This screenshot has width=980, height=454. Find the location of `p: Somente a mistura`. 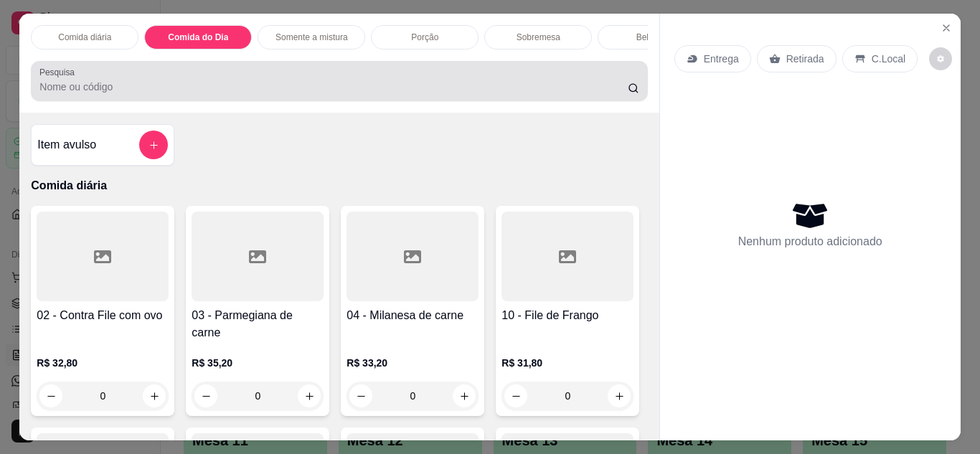

p: Somente a mistura is located at coordinates (312, 38).